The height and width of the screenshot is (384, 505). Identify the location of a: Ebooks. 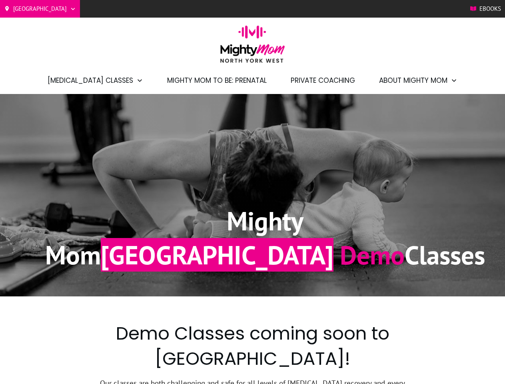
(486, 9).